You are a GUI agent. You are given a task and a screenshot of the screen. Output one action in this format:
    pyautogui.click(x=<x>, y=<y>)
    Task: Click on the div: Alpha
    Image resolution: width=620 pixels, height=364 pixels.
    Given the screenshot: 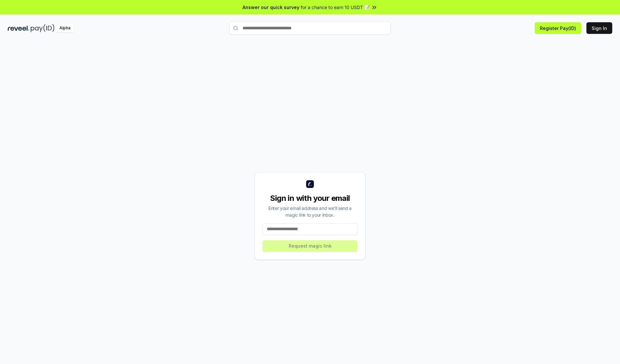 What is the action you would take?
    pyautogui.click(x=65, y=28)
    